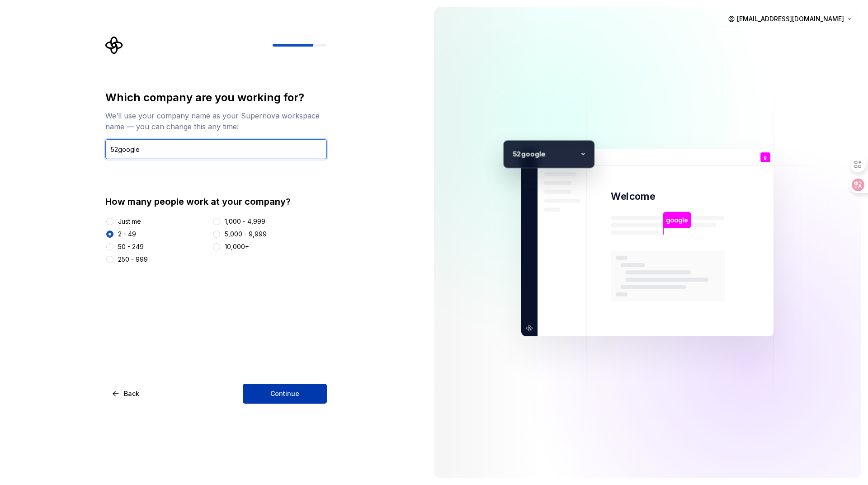 This screenshot has height=485, width=868. I want to click on p: g, so click(765, 157).